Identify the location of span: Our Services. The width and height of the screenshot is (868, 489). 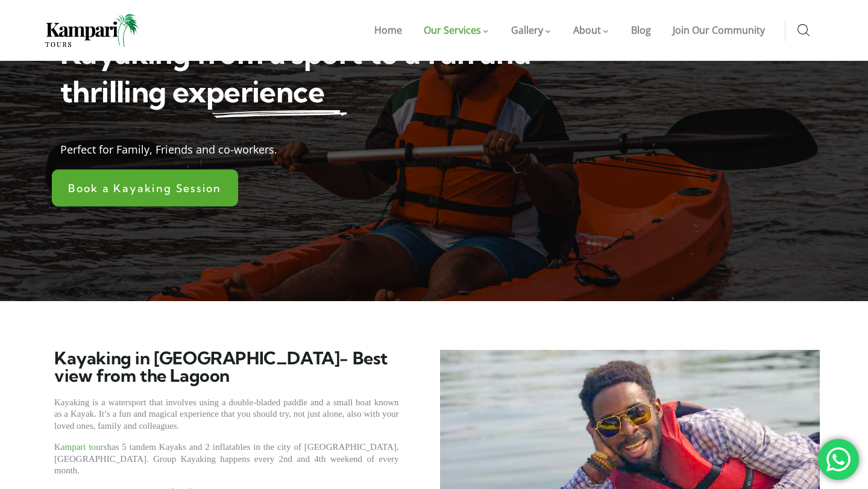
(452, 30).